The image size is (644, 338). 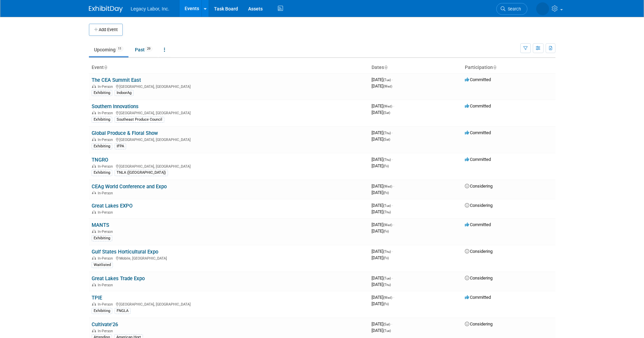 What do you see at coordinates (112, 206) in the screenshot?
I see `a: Great Lakes EXPO` at bounding box center [112, 206].